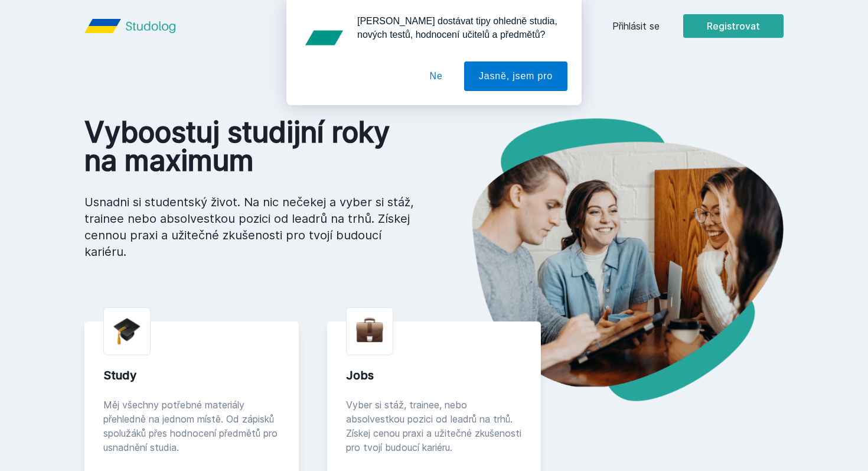  What do you see at coordinates (515, 76) in the screenshot?
I see `button: Jasně, jsem pro` at bounding box center [515, 76].